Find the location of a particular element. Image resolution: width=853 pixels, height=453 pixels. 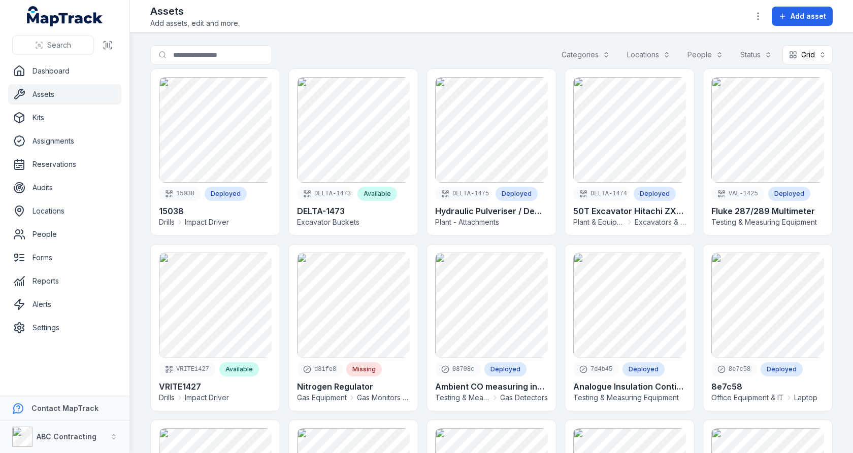

button: Search is located at coordinates (53, 45).